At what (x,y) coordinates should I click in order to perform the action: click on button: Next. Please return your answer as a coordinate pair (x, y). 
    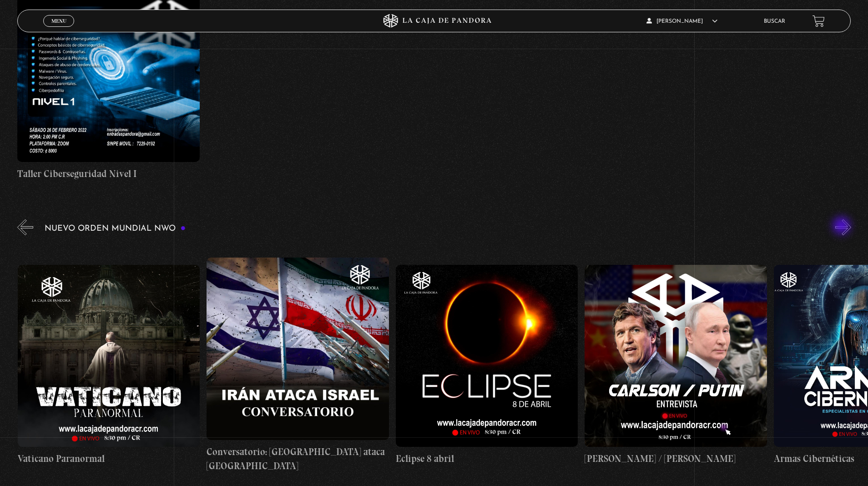
    Looking at the image, I should click on (843, 227).